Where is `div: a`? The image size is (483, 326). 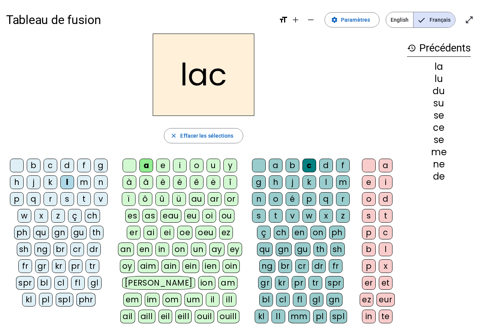 div: a is located at coordinates (276, 166).